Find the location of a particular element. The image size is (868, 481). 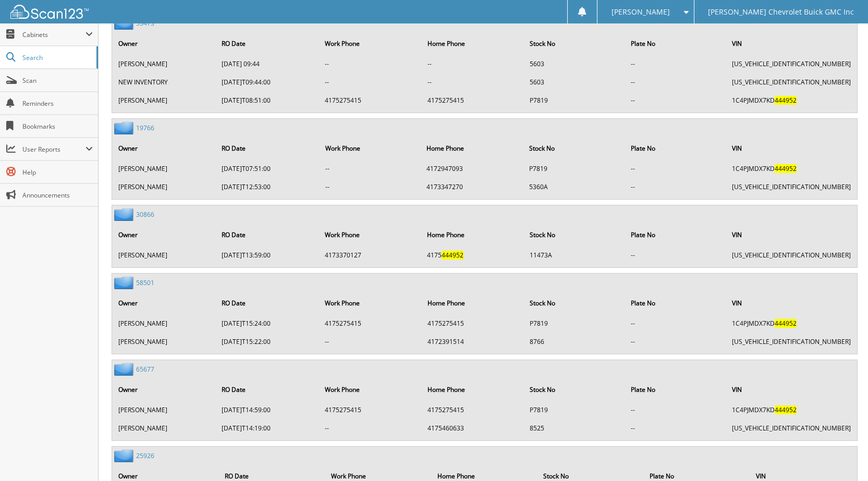

span: Help is located at coordinates (58, 172).